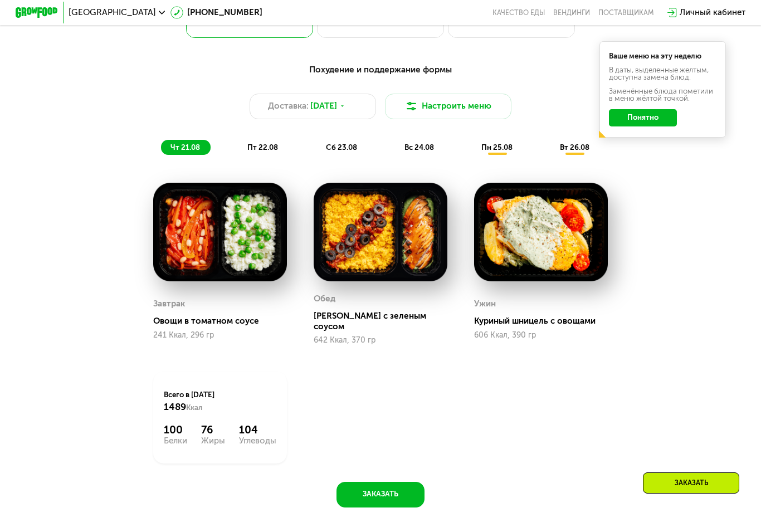  Describe the element at coordinates (643, 118) in the screenshot. I see `button: Понятно` at that location.